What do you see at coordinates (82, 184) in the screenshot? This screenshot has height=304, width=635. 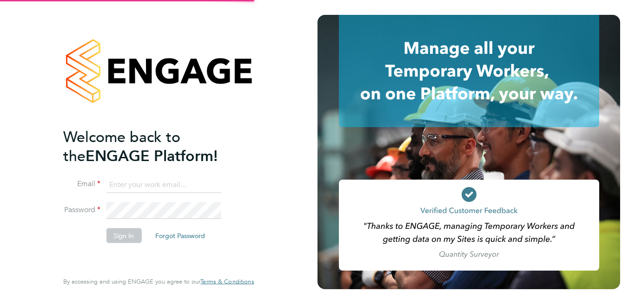 I see `label: Email` at bounding box center [82, 184].